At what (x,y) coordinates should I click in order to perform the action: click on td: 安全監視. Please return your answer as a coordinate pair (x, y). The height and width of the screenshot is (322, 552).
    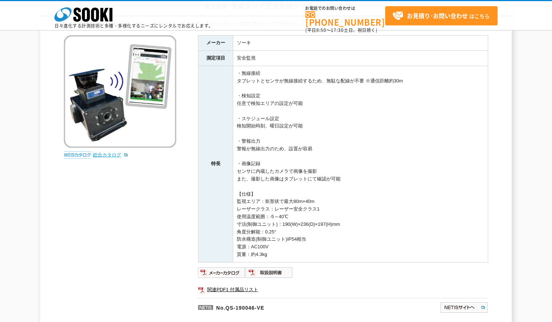
    Looking at the image, I should click on (361, 58).